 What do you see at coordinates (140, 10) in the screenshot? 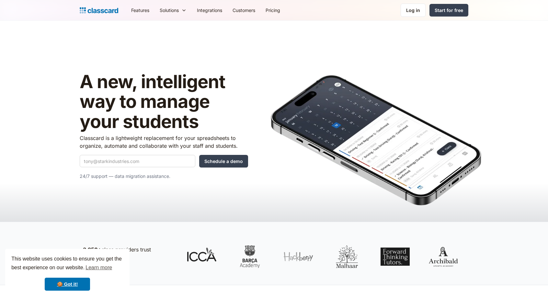
I see `a: Features` at bounding box center [140, 10].